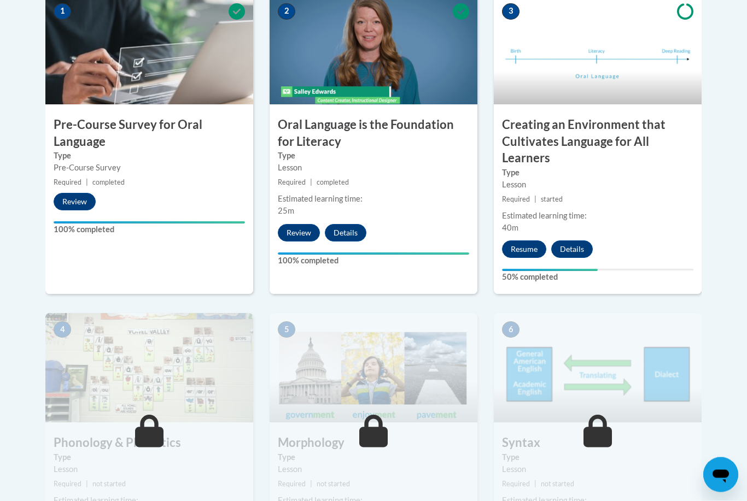 The height and width of the screenshot is (501, 747). I want to click on div: Pre-Course Survey, so click(149, 168).